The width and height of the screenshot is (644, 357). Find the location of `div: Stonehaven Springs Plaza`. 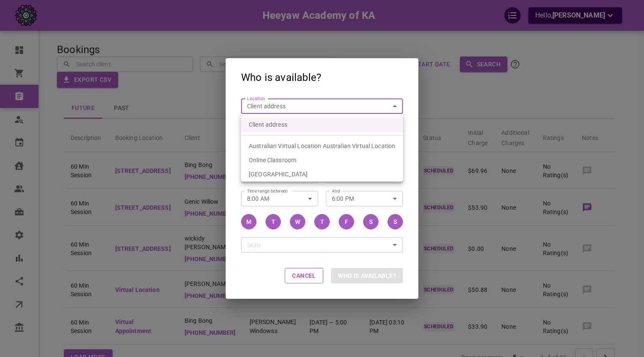

div: Stonehaven Springs Plaza is located at coordinates (278, 174).